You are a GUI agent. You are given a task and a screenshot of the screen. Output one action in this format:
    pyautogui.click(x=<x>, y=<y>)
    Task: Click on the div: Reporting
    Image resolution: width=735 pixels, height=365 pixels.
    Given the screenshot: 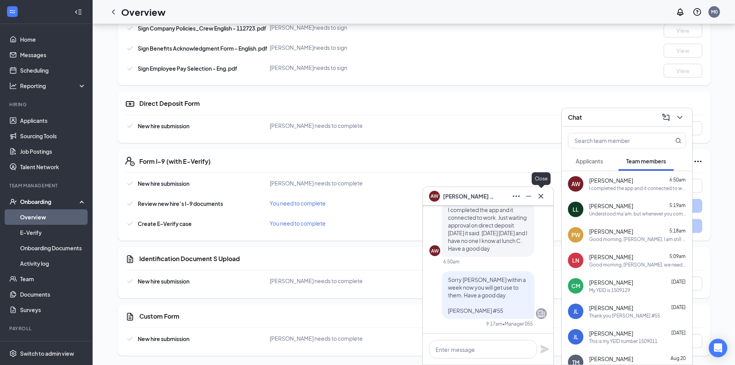 What is the action you would take?
    pyautogui.click(x=53, y=86)
    